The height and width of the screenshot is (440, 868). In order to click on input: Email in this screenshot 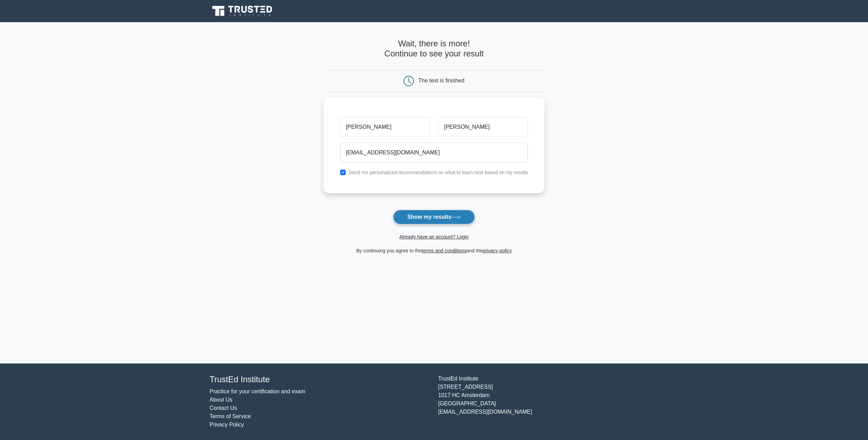, I will do `click(434, 153)`.